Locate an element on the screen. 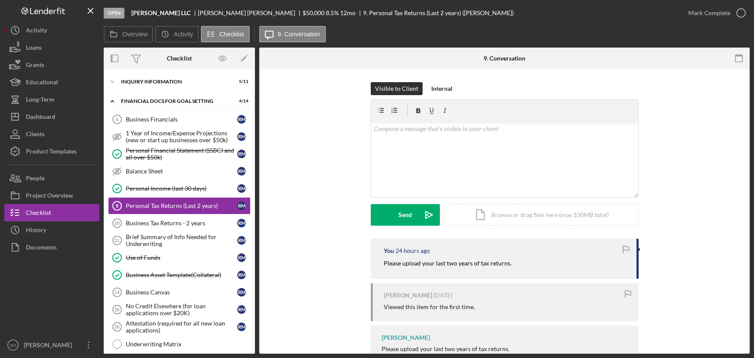 The height and width of the screenshot is (358, 754). div: Activity is located at coordinates (36, 31).